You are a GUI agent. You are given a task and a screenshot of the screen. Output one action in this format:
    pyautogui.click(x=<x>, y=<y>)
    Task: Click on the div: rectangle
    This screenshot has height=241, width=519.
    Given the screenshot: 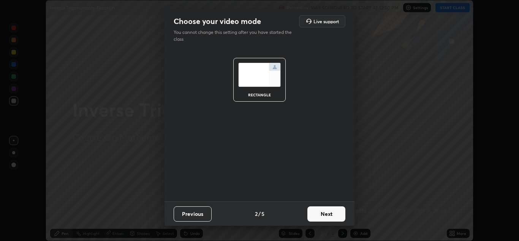 What is the action you would take?
    pyautogui.click(x=260, y=95)
    